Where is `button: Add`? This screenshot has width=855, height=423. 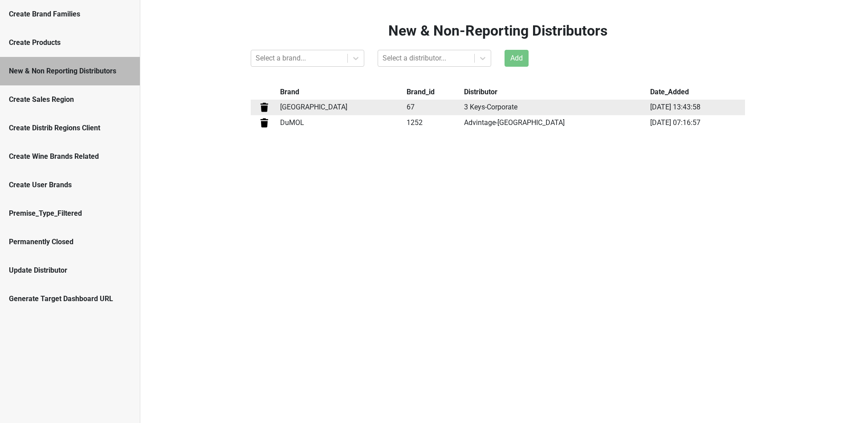
button: Add is located at coordinates (516, 58).